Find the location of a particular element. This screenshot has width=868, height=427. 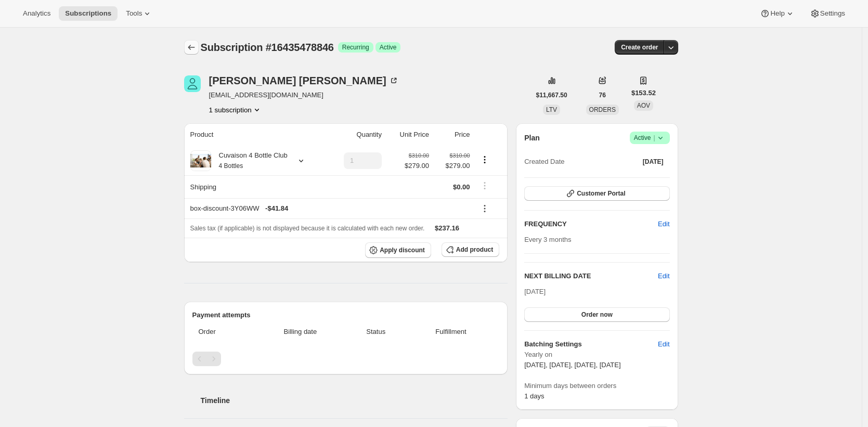

span: Minimum days between orders is located at coordinates (596, 386).